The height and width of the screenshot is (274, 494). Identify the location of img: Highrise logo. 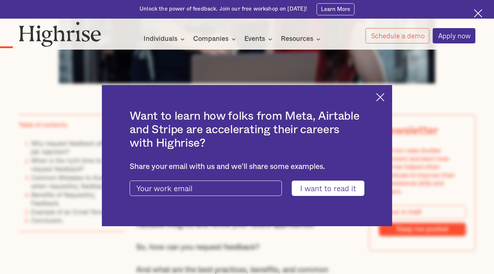
(60, 34).